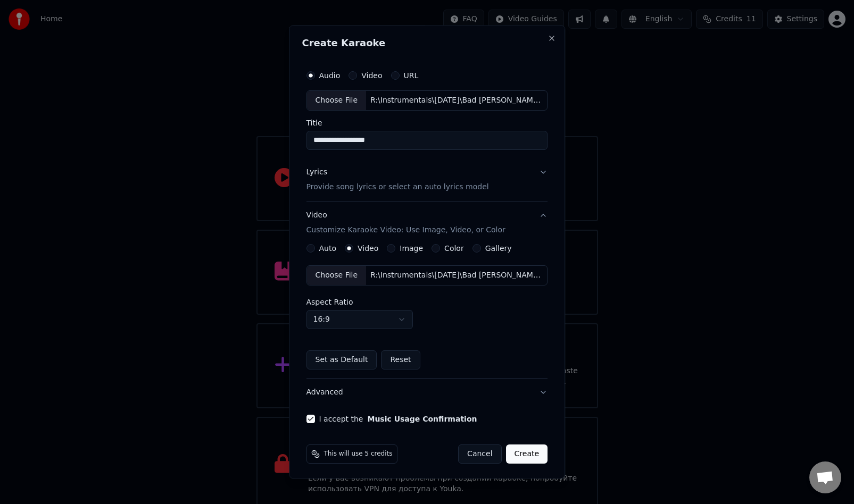 The height and width of the screenshot is (504, 854). I want to click on div: VideoCustomize Karaoke Video: Use Image, Video, or Color, so click(427, 311).